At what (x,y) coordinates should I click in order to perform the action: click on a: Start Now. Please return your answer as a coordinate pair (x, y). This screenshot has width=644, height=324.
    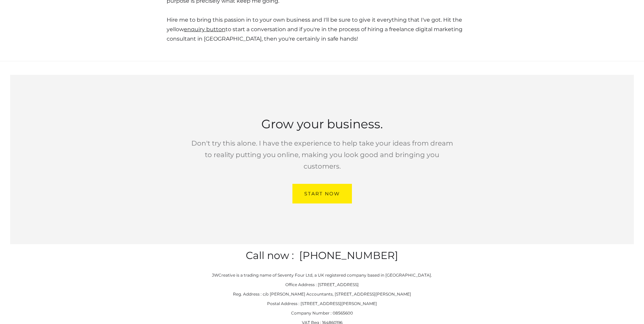
    Looking at the image, I should click on (322, 193).